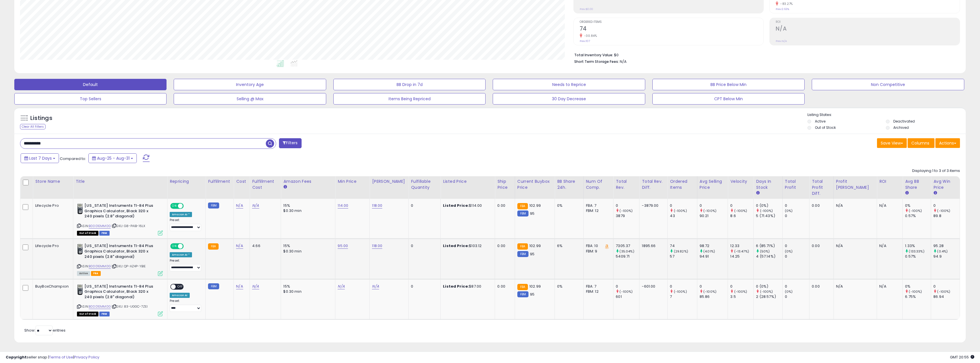 The width and height of the screenshot is (980, 363). I want to click on div: 5 (71.43%), so click(768, 216).